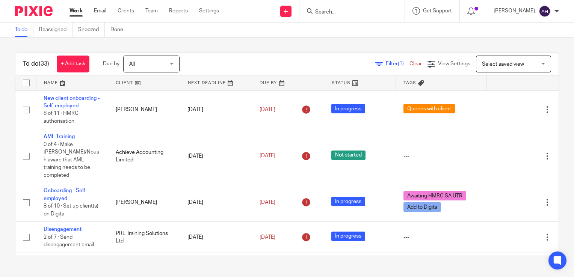  Describe the element at coordinates (503, 64) in the screenshot. I see `span: Select saved view` at that location.